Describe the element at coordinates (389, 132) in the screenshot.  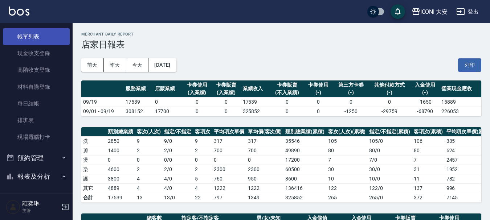
I see `th: 指定/不指定(累積)` at that location.